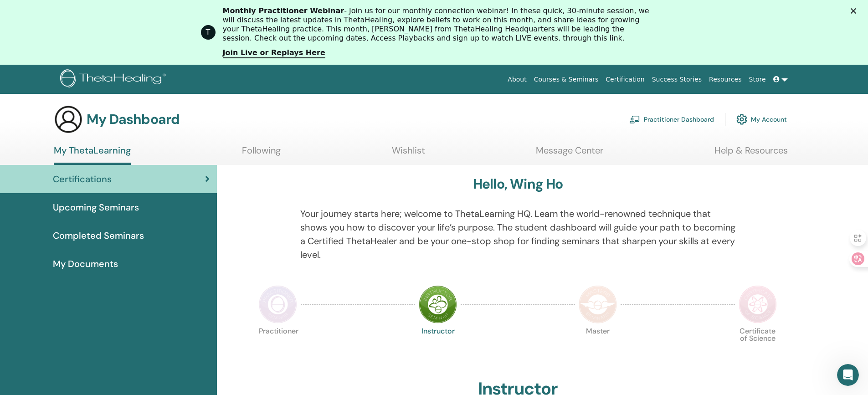 The height and width of the screenshot is (395, 868). What do you see at coordinates (115, 79) in the screenshot?
I see `img: logo.png` at bounding box center [115, 79].